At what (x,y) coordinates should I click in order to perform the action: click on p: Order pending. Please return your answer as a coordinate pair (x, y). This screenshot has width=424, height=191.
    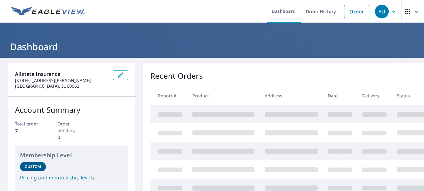
    Looking at the image, I should click on (71, 127).